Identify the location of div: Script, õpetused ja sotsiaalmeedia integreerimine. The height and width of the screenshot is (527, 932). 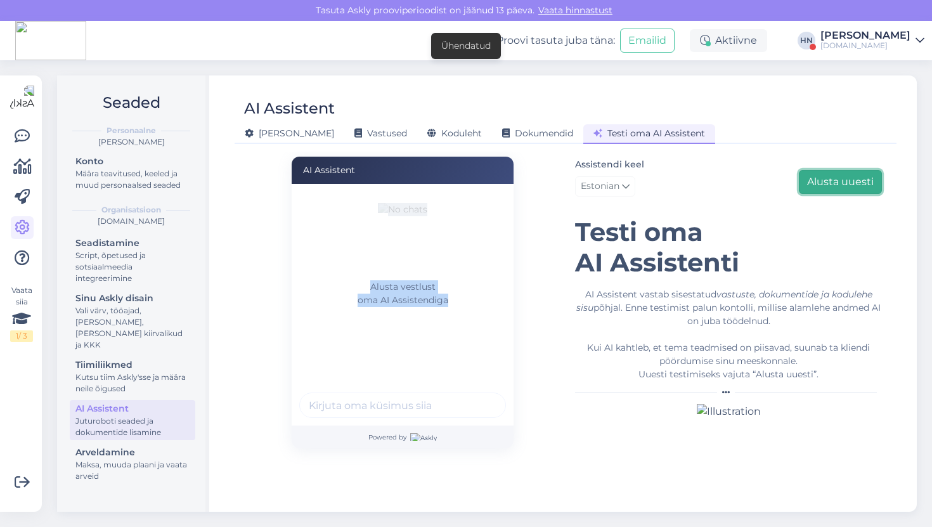
(133, 267).